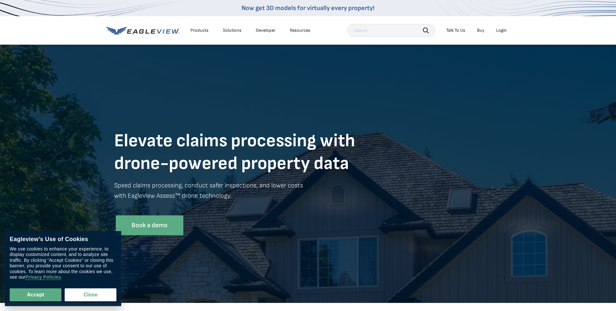 The width and height of the screenshot is (616, 311). I want to click on p: Speed claims processing, conduct safer inspections, and lower costs with EagleView Assess™ drone ..., so click(308, 195).